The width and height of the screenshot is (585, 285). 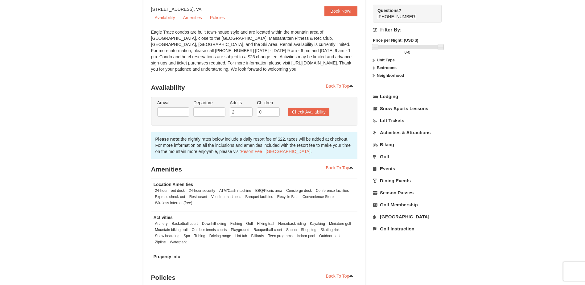 I want to click on li: Driving range, so click(x=220, y=236).